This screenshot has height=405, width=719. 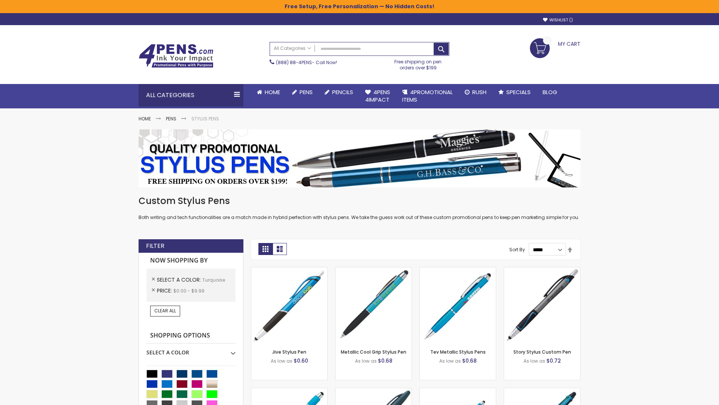 What do you see at coordinates (360, 201) in the screenshot?
I see `h1: Custom Stylus Pens` at bounding box center [360, 201].